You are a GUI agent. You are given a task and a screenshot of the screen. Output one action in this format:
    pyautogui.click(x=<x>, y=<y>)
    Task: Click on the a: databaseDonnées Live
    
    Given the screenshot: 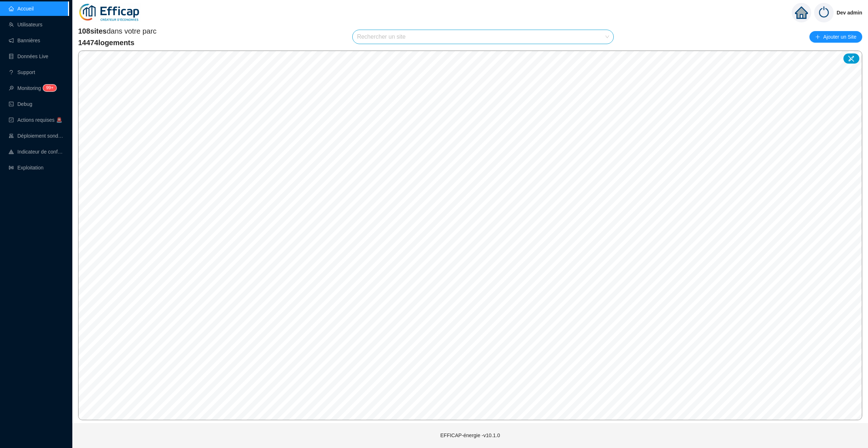 What is the action you would take?
    pyautogui.click(x=29, y=56)
    